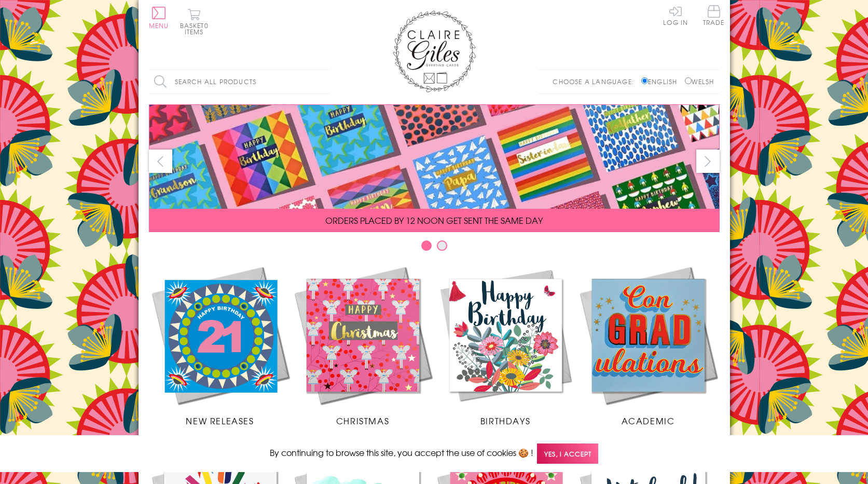 The height and width of the screenshot is (484, 868). What do you see at coordinates (159, 26) in the screenshot?
I see `span: Menu` at bounding box center [159, 26].